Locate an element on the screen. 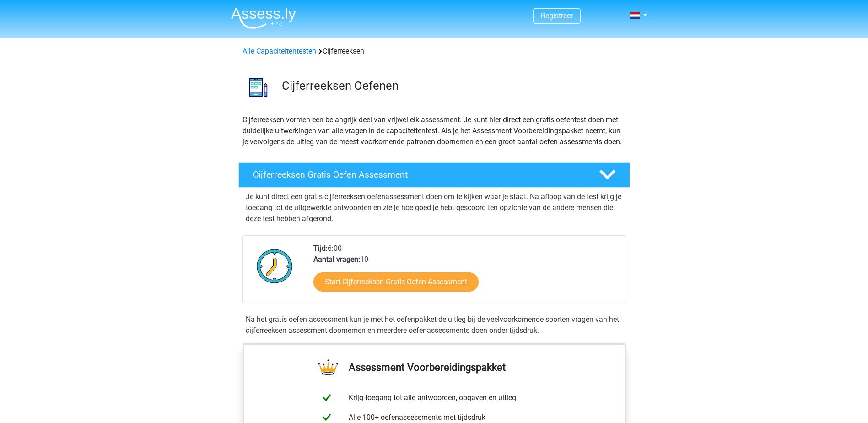 This screenshot has width=868, height=423. a: Start Cijferreeksen Gratis Oefen Assessment is located at coordinates (396, 282).